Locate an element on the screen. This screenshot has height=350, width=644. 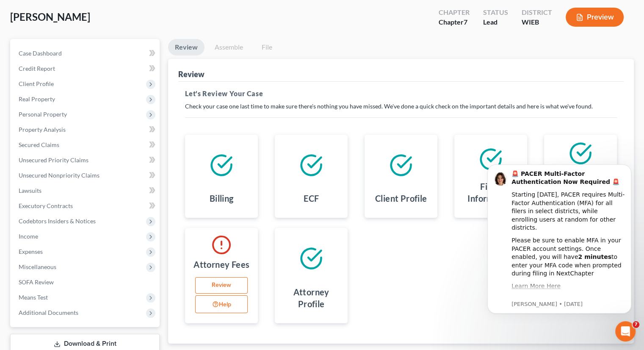
span: Executory Contracts is located at coordinates (46, 205).